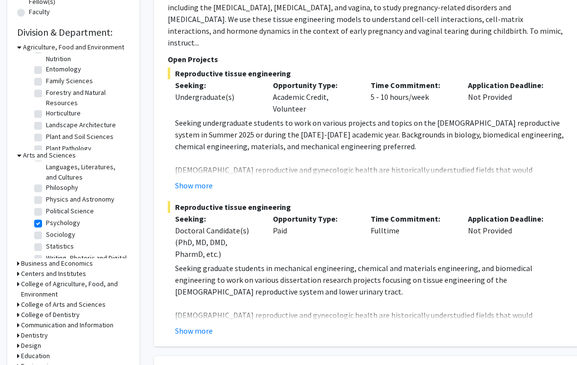  What do you see at coordinates (53, 273) in the screenshot?
I see `h3: Centers and Institutes` at bounding box center [53, 273].